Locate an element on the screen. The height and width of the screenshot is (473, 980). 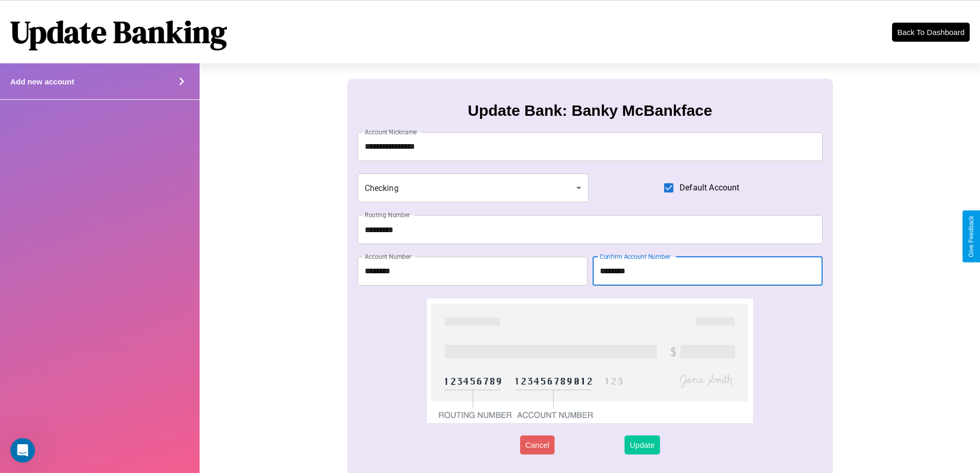
h1: Update Banking is located at coordinates (118, 32).